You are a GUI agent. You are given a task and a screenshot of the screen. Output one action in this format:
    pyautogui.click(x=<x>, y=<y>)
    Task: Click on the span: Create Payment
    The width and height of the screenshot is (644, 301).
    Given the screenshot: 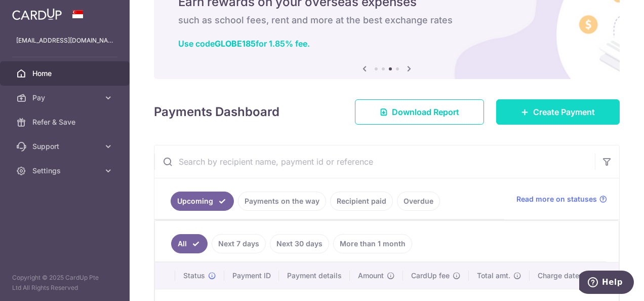 What is the action you would take?
    pyautogui.click(x=564, y=112)
    